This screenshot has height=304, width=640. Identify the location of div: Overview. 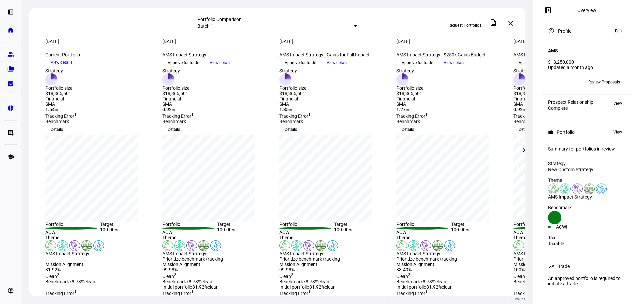
(586, 10).